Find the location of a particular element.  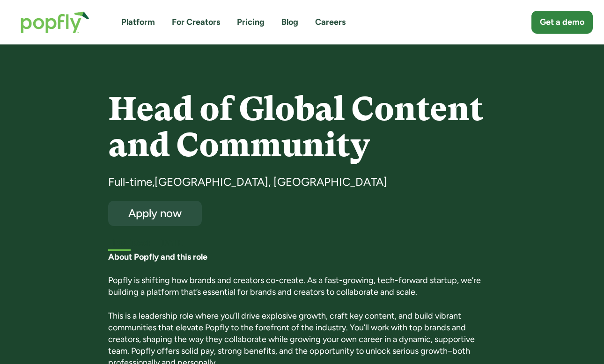

a: Careers is located at coordinates (330, 22).